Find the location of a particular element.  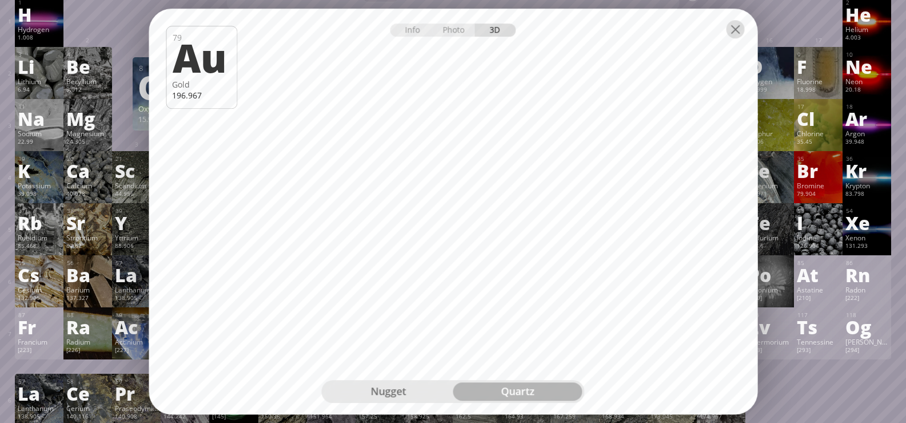

div: [210] is located at coordinates (818, 299).